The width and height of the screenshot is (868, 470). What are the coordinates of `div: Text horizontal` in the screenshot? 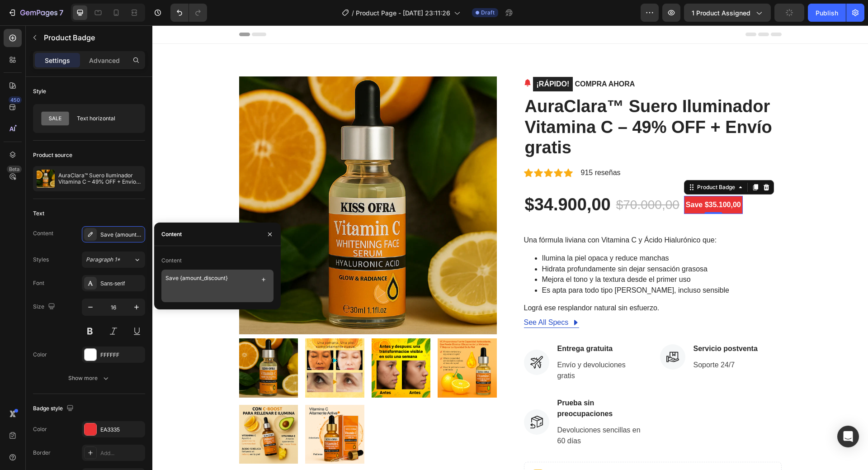 It's located at (105, 118).